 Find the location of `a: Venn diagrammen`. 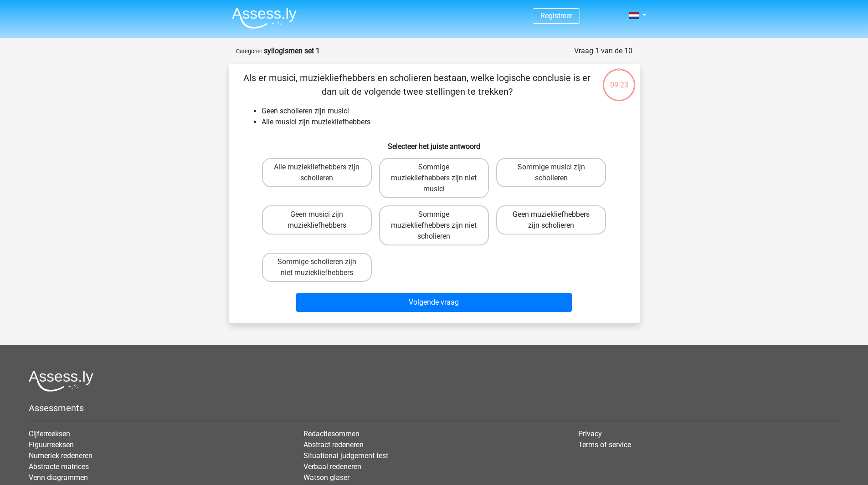

a: Venn diagrammen is located at coordinates (59, 478).